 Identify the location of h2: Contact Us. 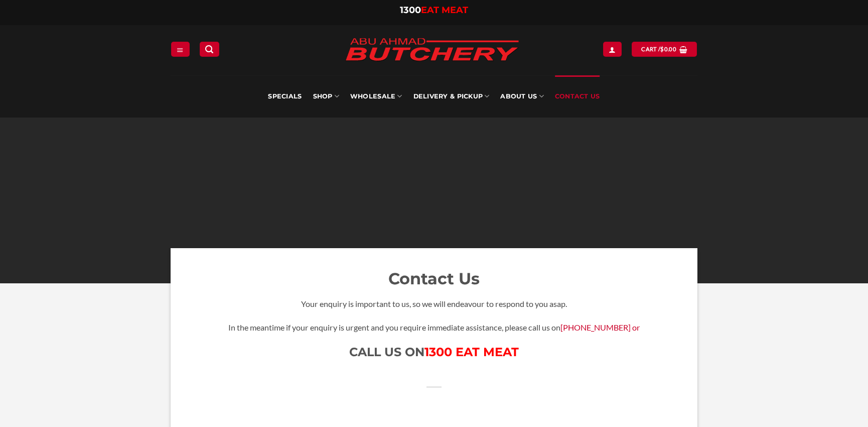
(434, 279).